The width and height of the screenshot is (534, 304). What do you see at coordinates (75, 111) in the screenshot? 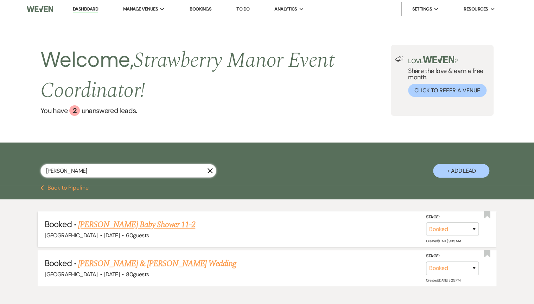
I see `div: 2` at bounding box center [75, 111].